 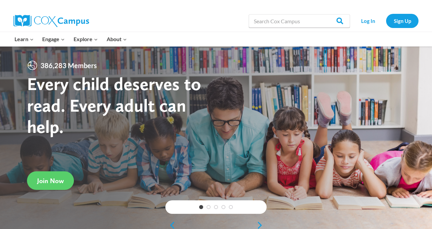 I want to click on strong: Every child deserves to read. Every adult can help., so click(x=114, y=105).